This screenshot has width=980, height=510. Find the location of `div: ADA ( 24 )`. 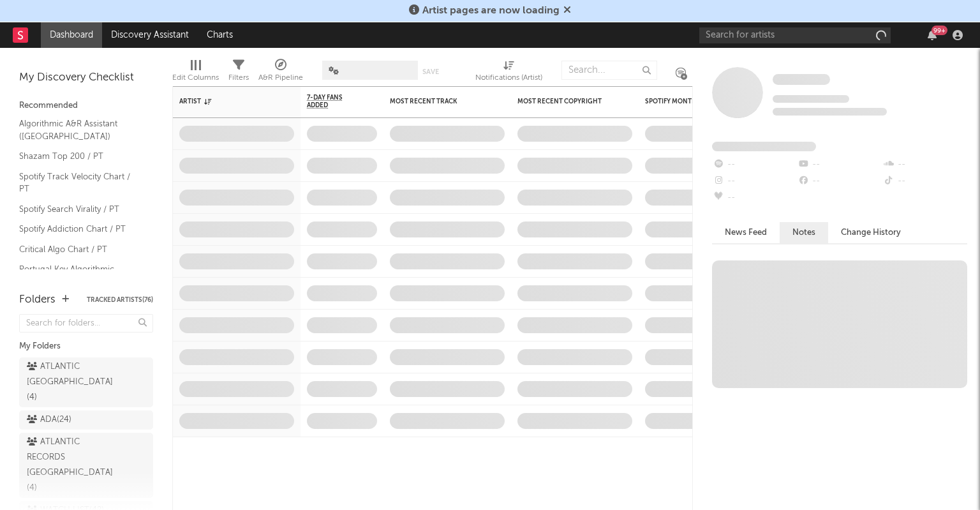

div: ADA ( 24 ) is located at coordinates (49, 420).